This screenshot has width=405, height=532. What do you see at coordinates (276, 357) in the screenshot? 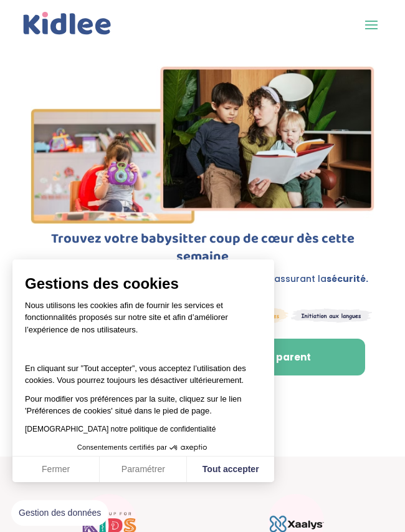
I see `a: Je suis parent` at bounding box center [276, 357].